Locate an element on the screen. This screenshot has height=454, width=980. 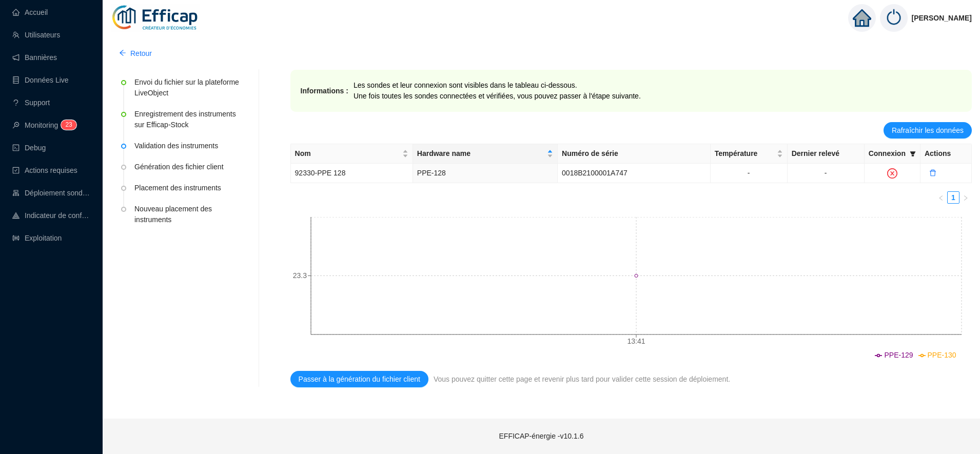
td: PPE-128 is located at coordinates (485, 173).